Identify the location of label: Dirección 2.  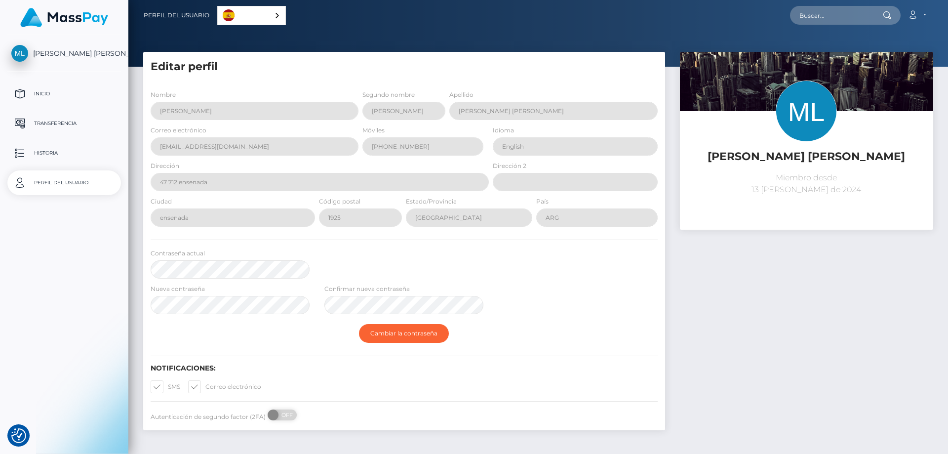
(510, 166).